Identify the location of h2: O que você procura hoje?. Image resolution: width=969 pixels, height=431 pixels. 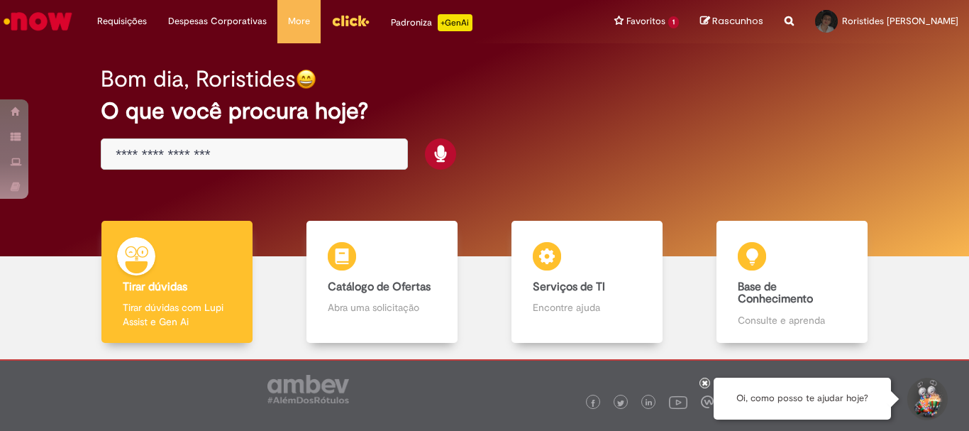
(485, 111).